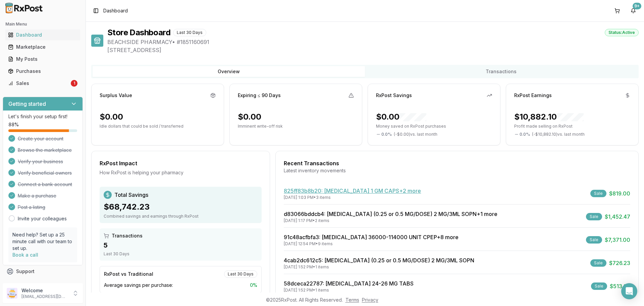  What do you see at coordinates (416, 134) in the screenshot?
I see `span: ( - $0.00 ) vs. last month` at bounding box center [416, 134].